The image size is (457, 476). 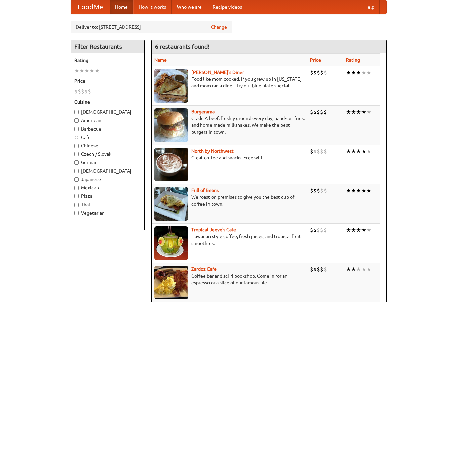 I want to click on input: American, so click(x=77, y=121).